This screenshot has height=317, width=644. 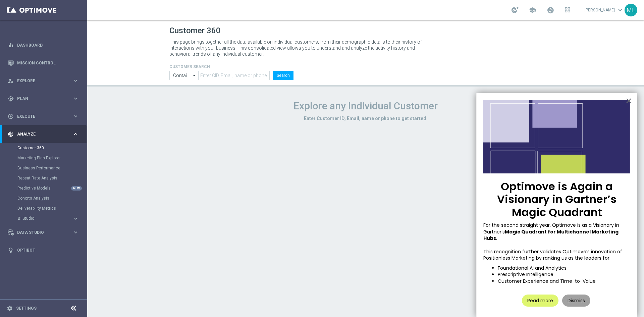 What do you see at coordinates (41, 218) in the screenshot?
I see `span: BI Studio` at bounding box center [41, 218].